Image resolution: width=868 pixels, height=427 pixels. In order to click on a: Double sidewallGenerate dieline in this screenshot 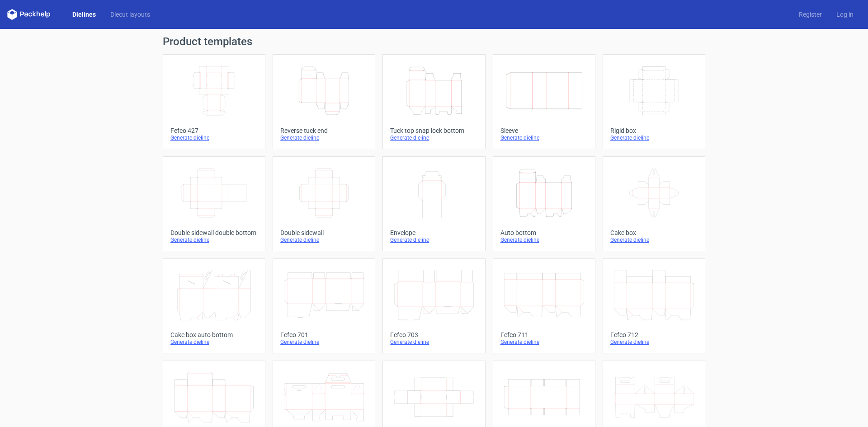, I will do `click(324, 204)`.